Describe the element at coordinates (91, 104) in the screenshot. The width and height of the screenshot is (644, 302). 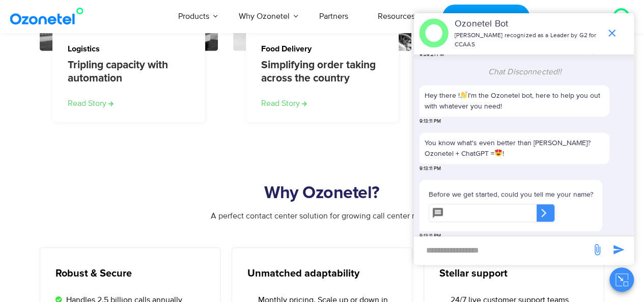
I see `a: Read more about Tripling capacity with automation` at that location.